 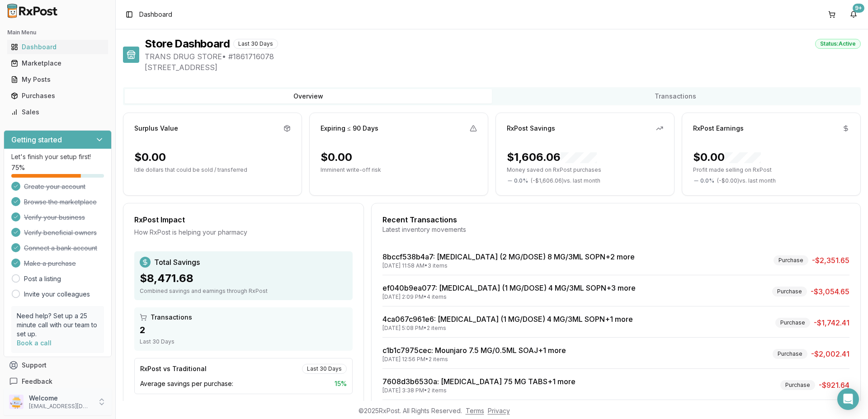 What do you see at coordinates (503, 56) in the screenshot?
I see `span: TRANS DRUG STORE • # 1861716078` at bounding box center [503, 56].